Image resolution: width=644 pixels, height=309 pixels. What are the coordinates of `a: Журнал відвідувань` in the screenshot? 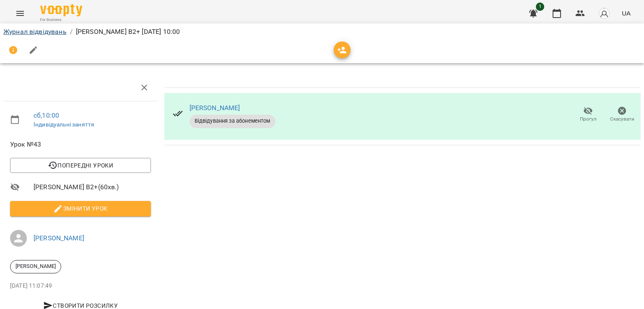 It's located at (35, 31).